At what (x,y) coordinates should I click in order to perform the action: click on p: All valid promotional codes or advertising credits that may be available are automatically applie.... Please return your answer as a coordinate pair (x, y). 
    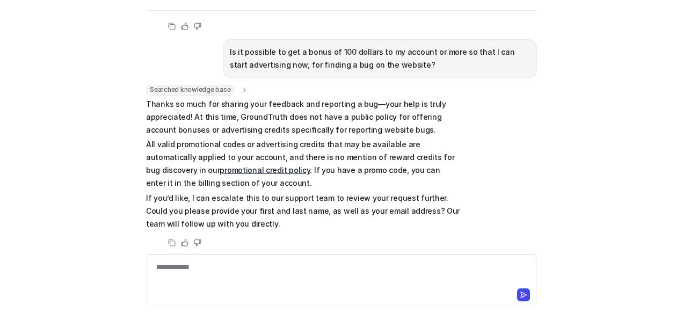
    Looking at the image, I should click on (303, 164).